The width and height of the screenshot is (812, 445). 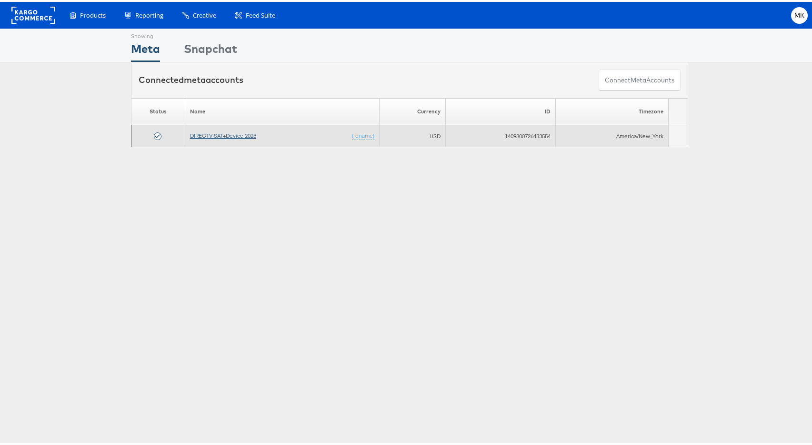 I want to click on div: Connected accounts, so click(x=191, y=78).